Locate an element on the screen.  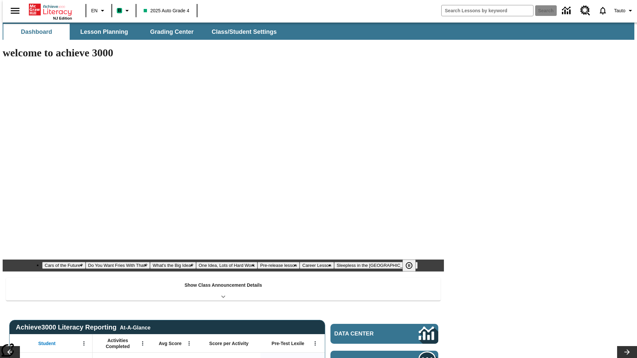
button: Lesson carousel, Next is located at coordinates (627, 352).